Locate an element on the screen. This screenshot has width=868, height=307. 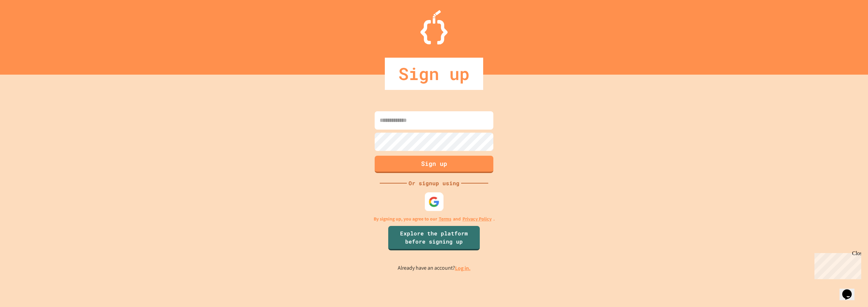
div: Sign up is located at coordinates (434, 74).